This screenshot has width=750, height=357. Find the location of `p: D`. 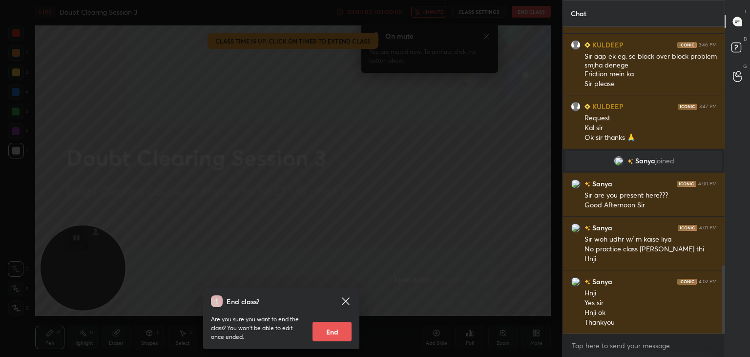

p: D is located at coordinates (745, 39).